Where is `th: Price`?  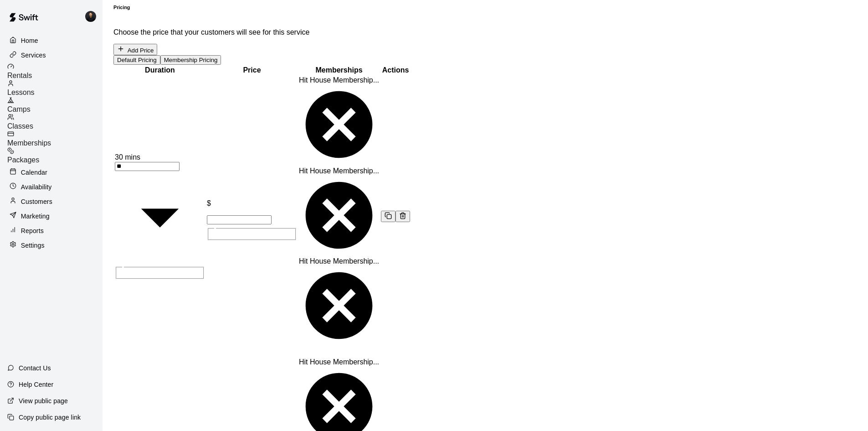
th: Price is located at coordinates (252, 70).